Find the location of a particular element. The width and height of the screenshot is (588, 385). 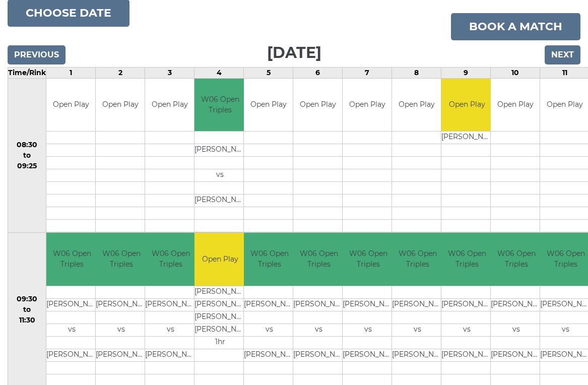

td: 10 is located at coordinates (515, 73).